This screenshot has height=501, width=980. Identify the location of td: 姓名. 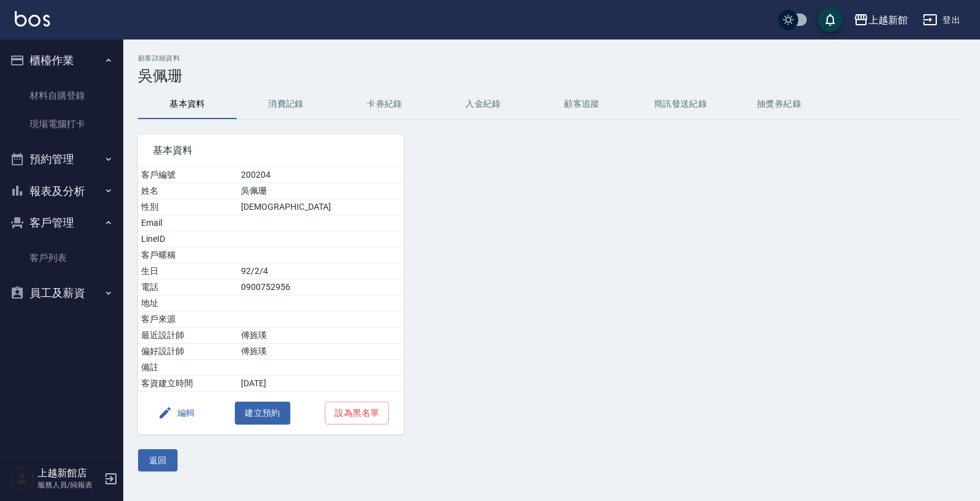
(188, 191).